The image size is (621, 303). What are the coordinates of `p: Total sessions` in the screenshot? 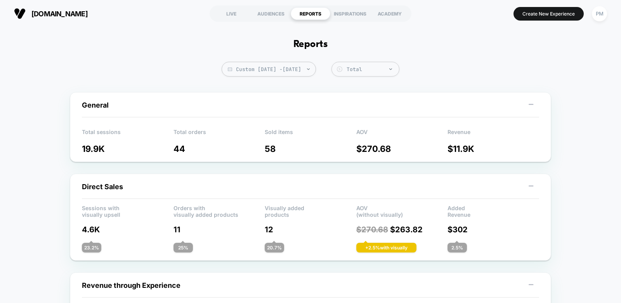 It's located at (128, 134).